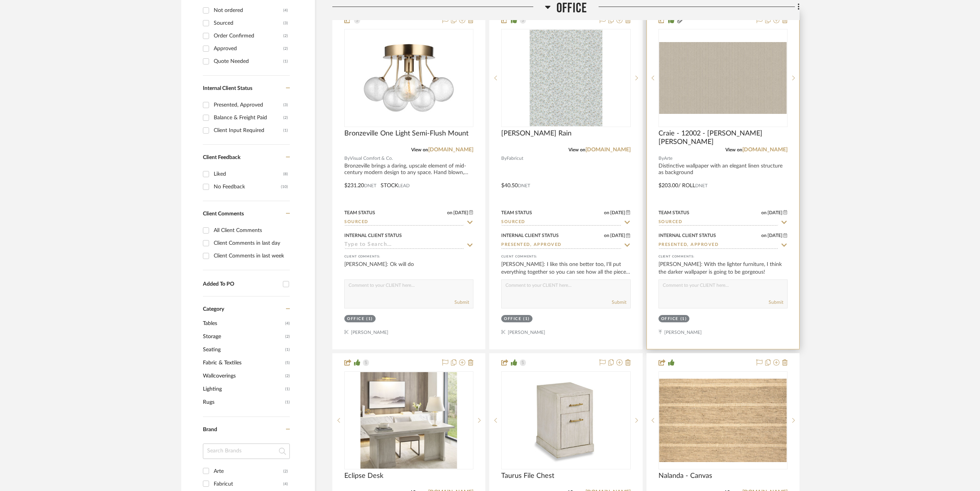 Image resolution: width=980 pixels, height=491 pixels. I want to click on span: Category, so click(213, 309).